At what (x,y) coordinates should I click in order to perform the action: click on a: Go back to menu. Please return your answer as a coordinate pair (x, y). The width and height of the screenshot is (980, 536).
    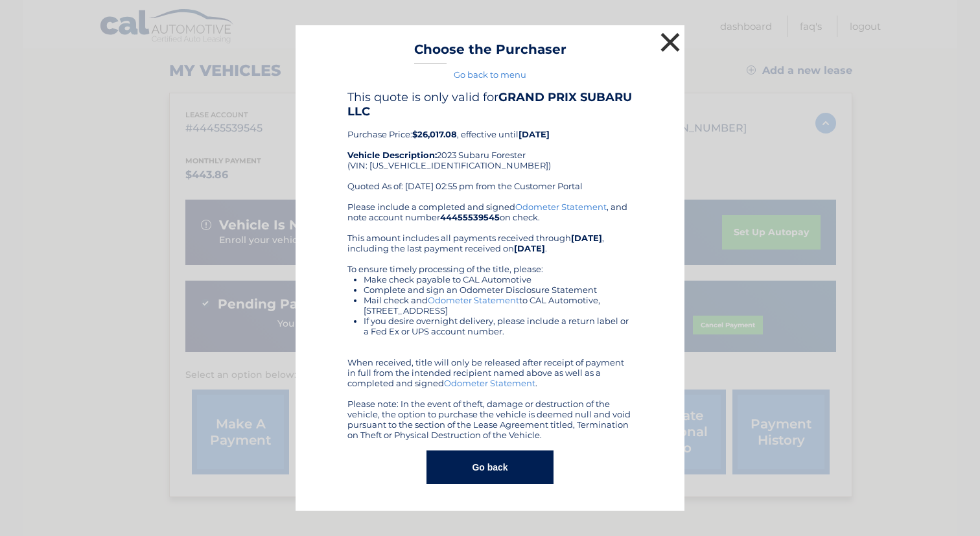
    Looking at the image, I should click on (490, 75).